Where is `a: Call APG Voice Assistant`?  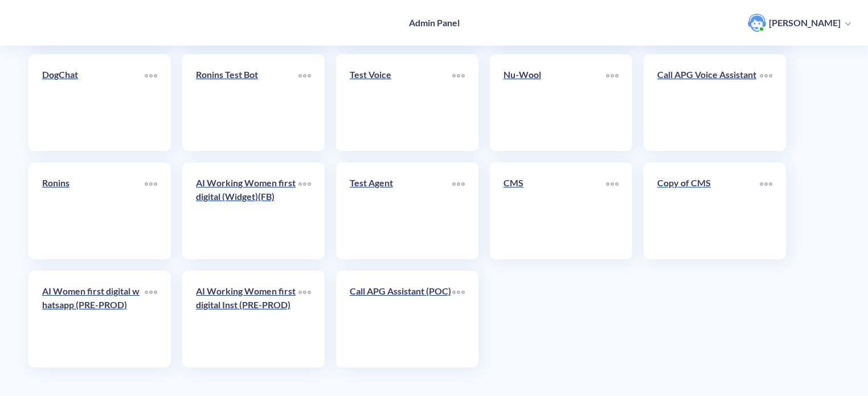
a: Call APG Voice Assistant is located at coordinates (708, 103).